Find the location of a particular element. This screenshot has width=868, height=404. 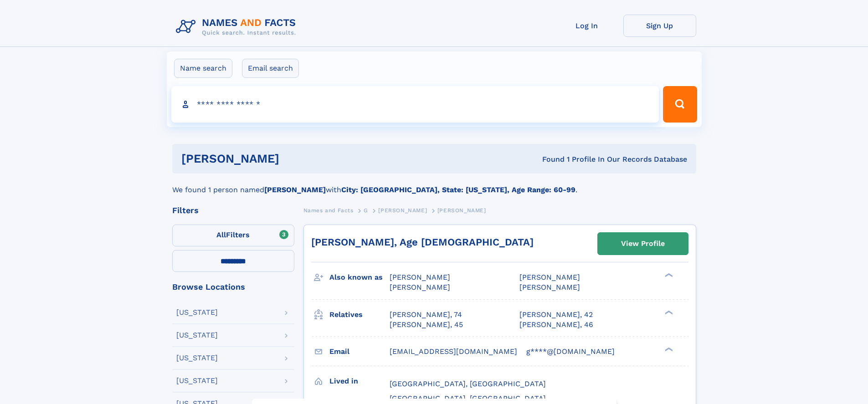

h3: Lived in is located at coordinates (359, 381).